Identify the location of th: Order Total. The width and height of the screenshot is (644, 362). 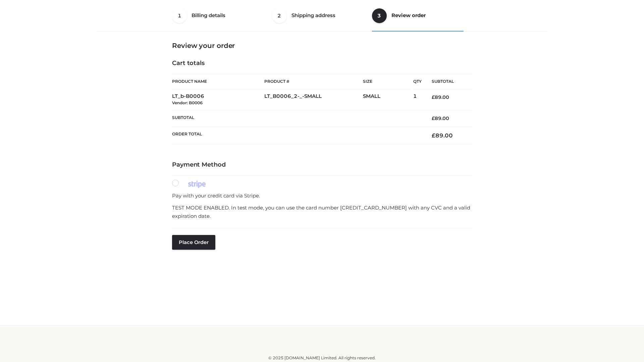
(297, 135).